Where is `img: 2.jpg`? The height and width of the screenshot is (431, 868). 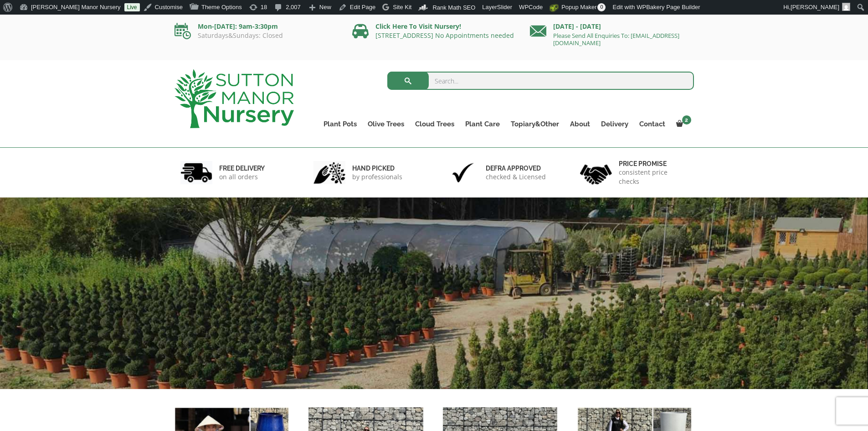
img: 2.jpg is located at coordinates (330, 173).